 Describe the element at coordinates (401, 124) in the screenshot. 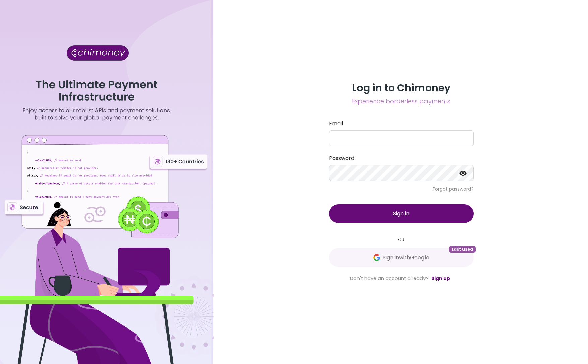

I see `label: Email` at that location.